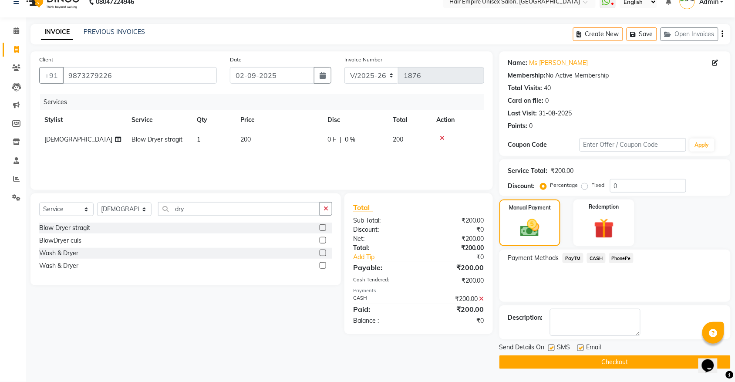  I want to click on div: Service Total:, so click(527, 171).